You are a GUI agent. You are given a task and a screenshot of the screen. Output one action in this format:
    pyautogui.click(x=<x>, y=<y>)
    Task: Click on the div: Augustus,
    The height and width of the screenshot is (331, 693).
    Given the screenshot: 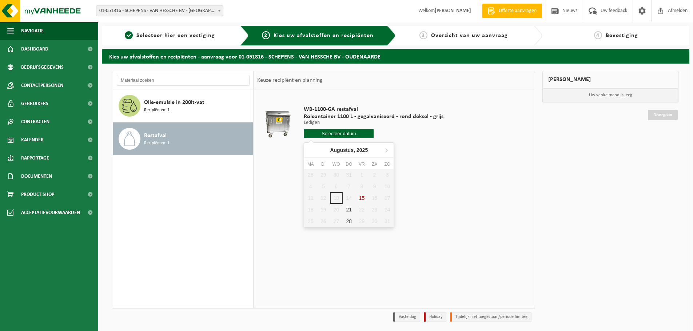 What is the action you would take?
    pyautogui.click(x=349, y=150)
    